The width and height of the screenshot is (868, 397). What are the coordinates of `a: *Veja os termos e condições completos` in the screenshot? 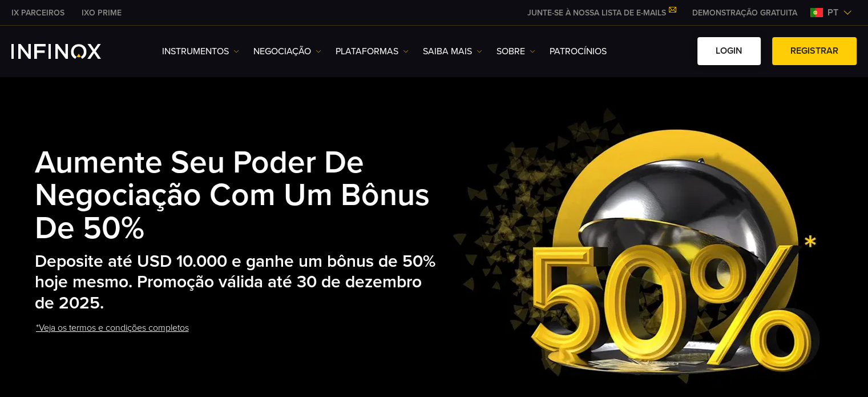 It's located at (112, 328).